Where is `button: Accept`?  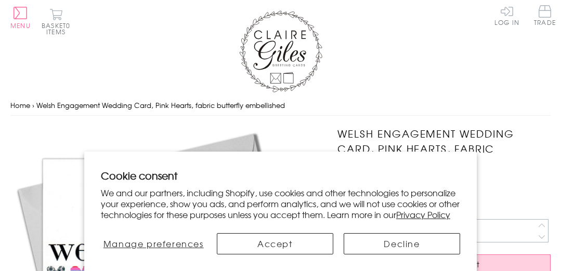 button: Accept is located at coordinates (275, 244).